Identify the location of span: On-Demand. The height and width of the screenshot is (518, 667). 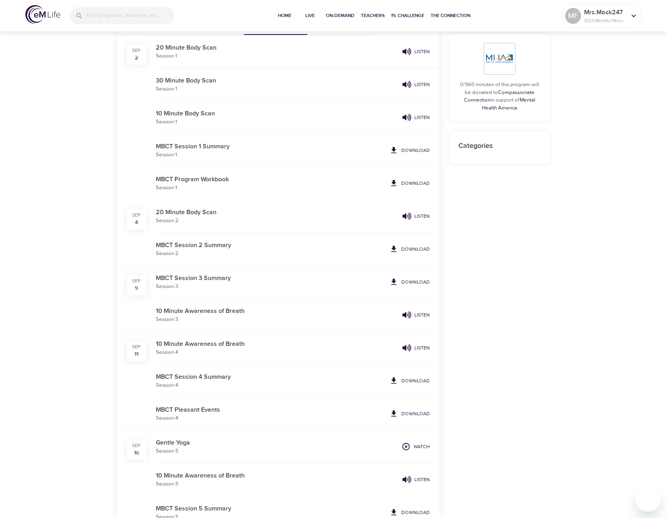
(340, 15).